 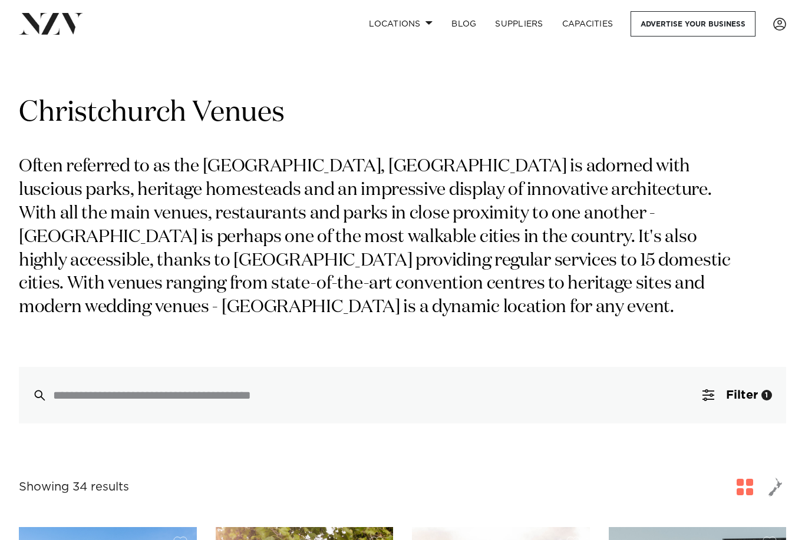 What do you see at coordinates (518, 24) in the screenshot?
I see `a: SUPPLIERS` at bounding box center [518, 24].